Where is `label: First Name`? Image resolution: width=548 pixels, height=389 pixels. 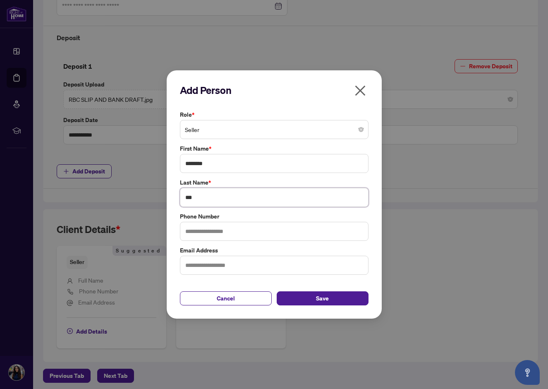 label: First Name is located at coordinates (274, 148).